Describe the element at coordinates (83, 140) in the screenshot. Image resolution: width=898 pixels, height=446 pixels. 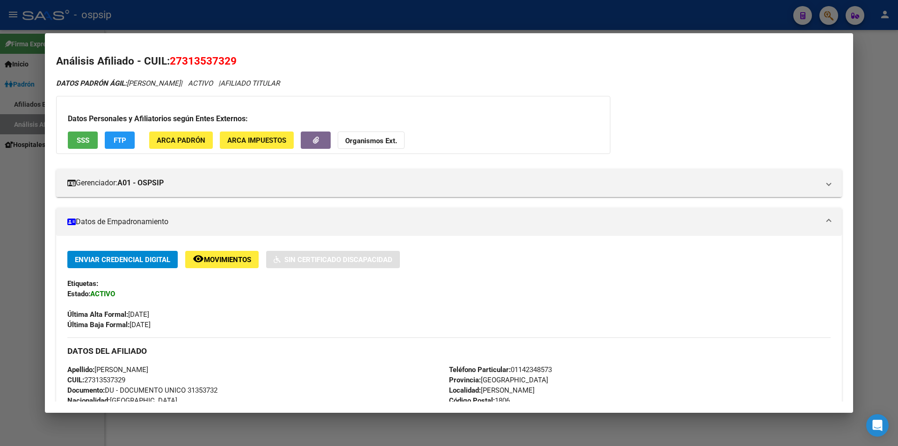
I see `span: SSS` at that location.